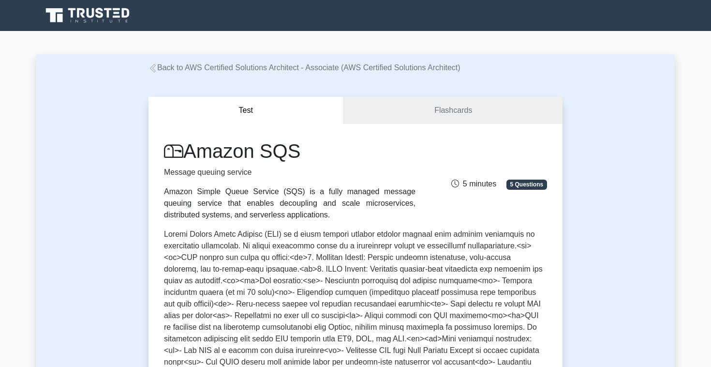 The height and width of the screenshot is (367, 711). Describe the element at coordinates (290, 172) in the screenshot. I see `p: Message queuing service` at that location.